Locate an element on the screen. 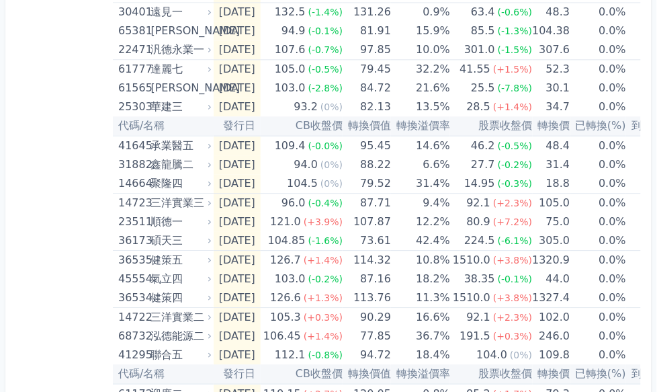 The width and height of the screenshot is (657, 392). div: 三洋實業三 is located at coordinates (179, 203).